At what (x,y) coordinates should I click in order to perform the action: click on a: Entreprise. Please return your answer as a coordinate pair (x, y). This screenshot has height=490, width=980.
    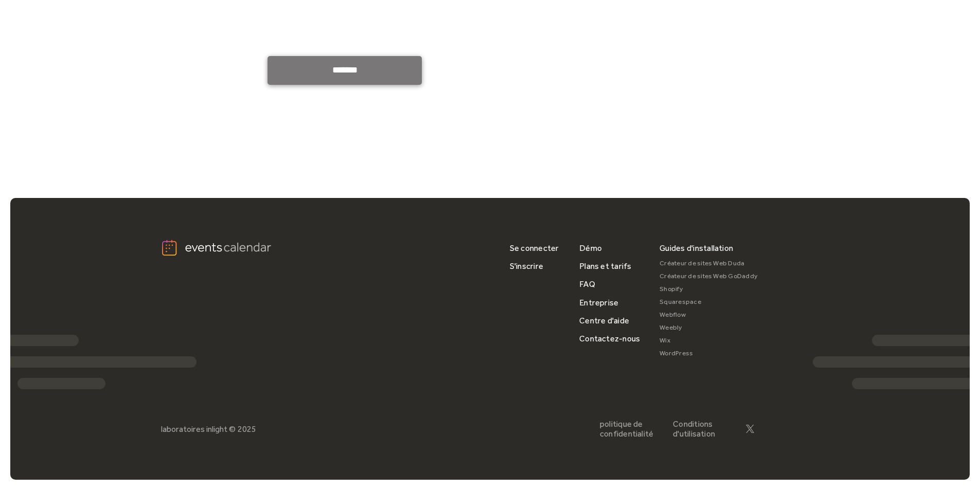
    Looking at the image, I should click on (599, 303).